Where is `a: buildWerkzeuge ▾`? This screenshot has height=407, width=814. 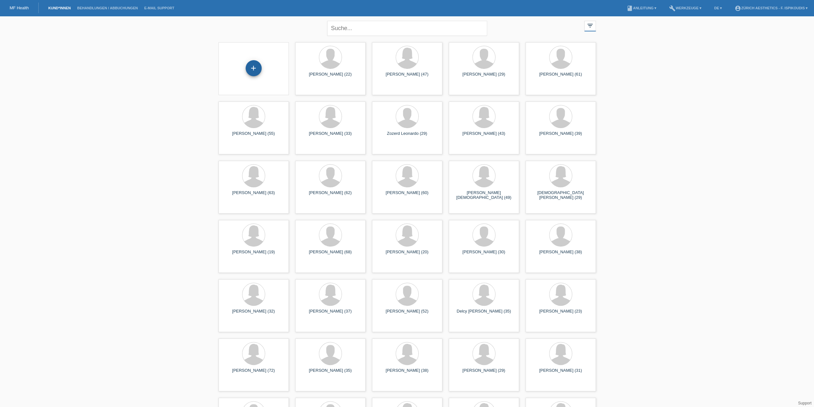 a: buildWerkzeuge ▾ is located at coordinates (685, 8).